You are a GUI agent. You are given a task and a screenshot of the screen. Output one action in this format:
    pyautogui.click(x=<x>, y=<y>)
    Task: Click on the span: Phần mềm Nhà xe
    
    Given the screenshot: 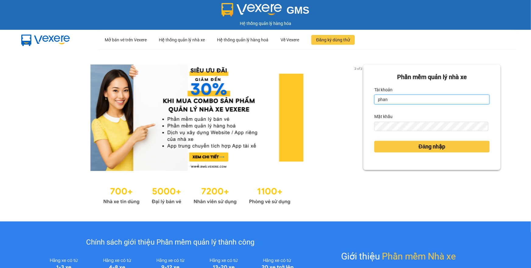 What is the action you would take?
    pyautogui.click(x=419, y=256)
    